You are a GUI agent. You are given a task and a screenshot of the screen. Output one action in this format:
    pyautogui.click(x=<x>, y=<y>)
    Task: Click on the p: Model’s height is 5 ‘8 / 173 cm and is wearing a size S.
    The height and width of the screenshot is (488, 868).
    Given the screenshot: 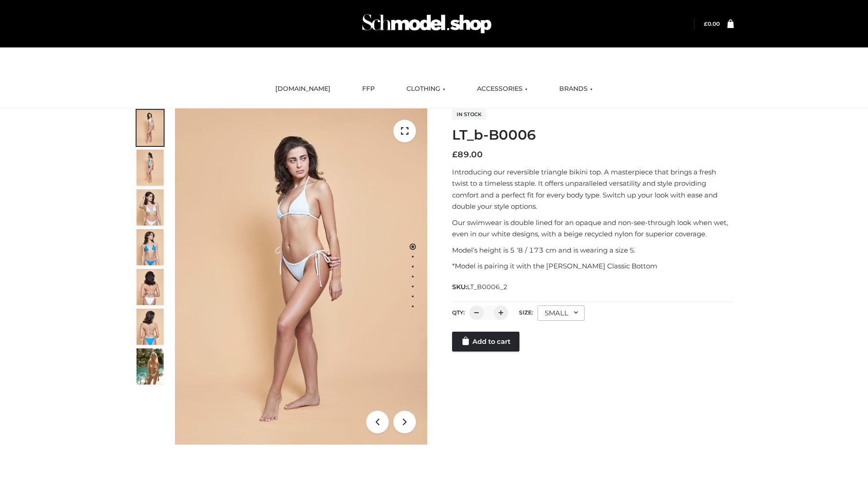 What is the action you would take?
    pyautogui.click(x=593, y=251)
    